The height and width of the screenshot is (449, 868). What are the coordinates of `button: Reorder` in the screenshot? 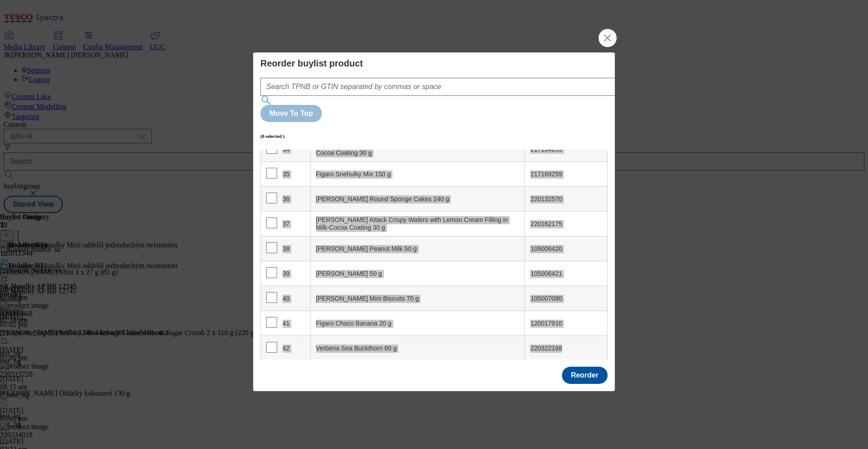 It's located at (585, 375).